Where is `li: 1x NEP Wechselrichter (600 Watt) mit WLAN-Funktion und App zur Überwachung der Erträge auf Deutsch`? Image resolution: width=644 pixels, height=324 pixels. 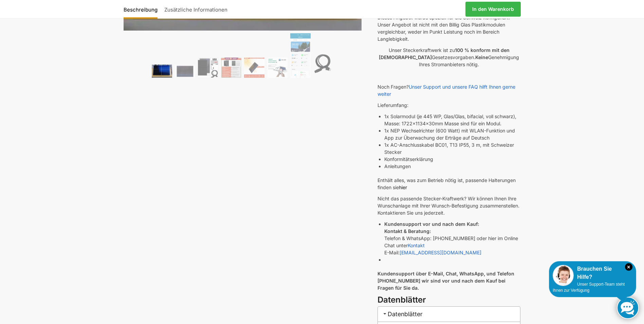 li: 1x NEP Wechselrichter (600 Watt) mit WLAN-Funktion und App zur Überwachung der Erträge auf Deutsch is located at coordinates (453, 134).